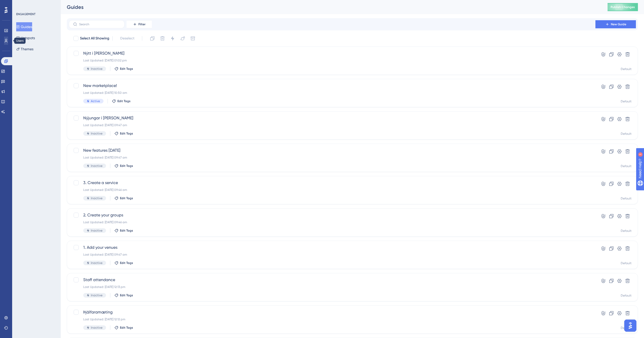 The height and width of the screenshot is (338, 644). I want to click on span: New Guide, so click(619, 24).